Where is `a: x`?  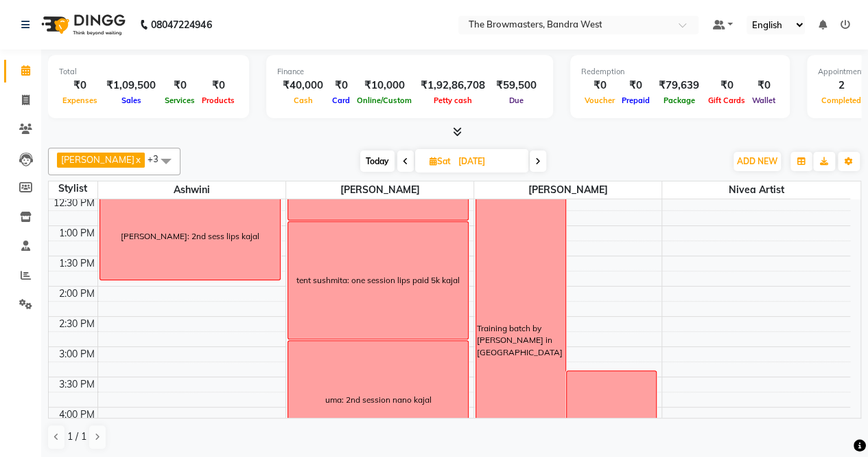 a: x is located at coordinates (137, 159).